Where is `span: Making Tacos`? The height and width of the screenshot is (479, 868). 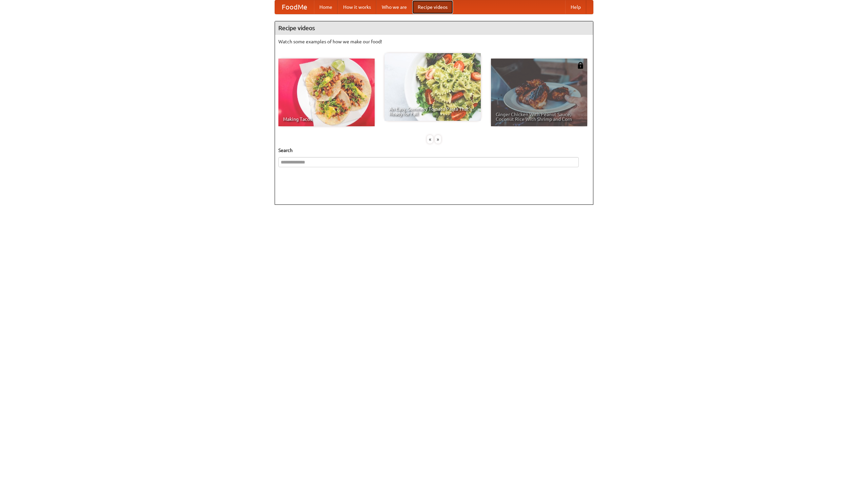
span: Making Tacos is located at coordinates (327, 119).